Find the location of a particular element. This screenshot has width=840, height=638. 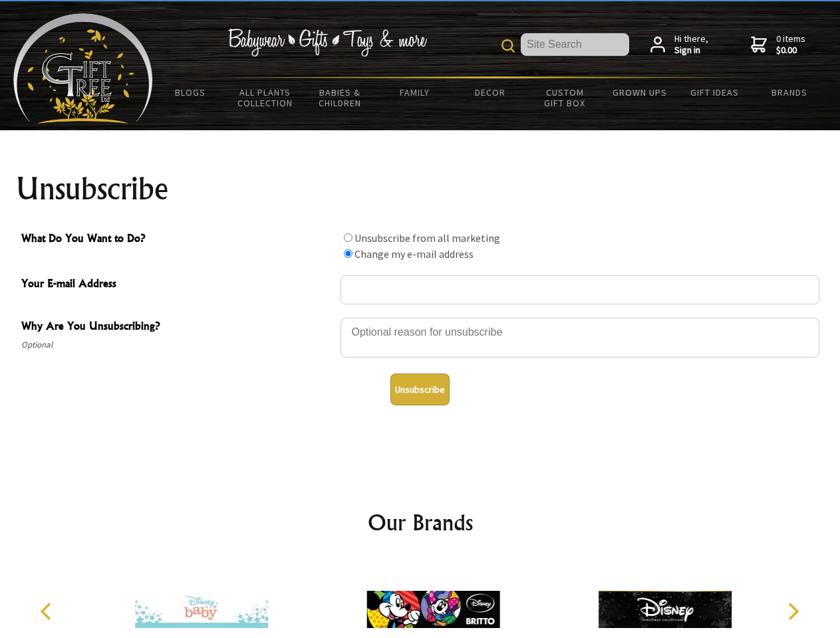

a: Brands is located at coordinates (790, 92).